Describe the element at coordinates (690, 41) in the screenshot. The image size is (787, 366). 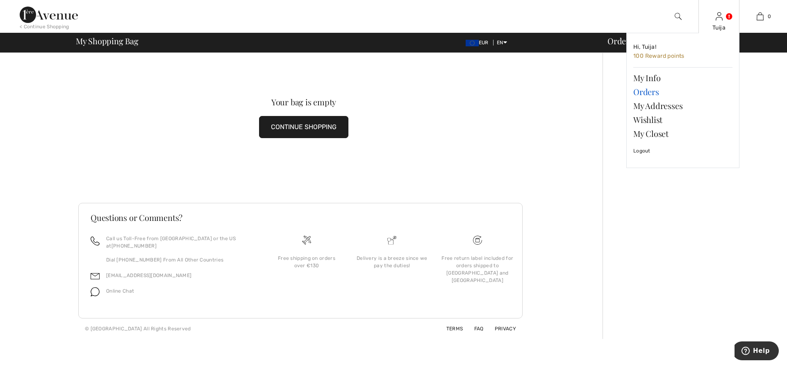
I see `div: Order Summary` at that location.